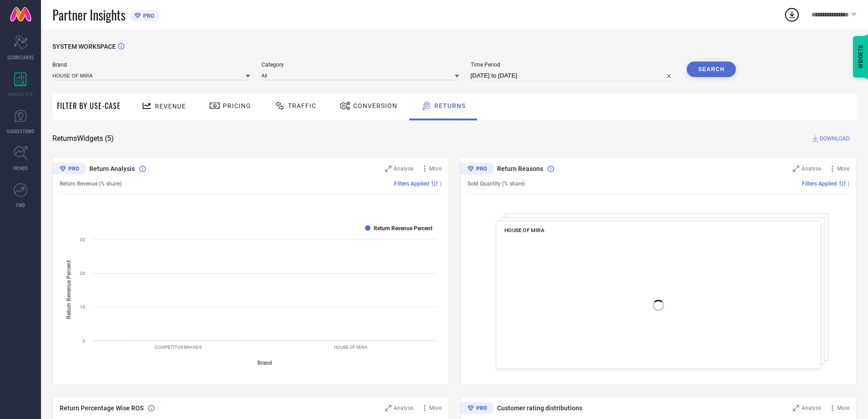 Image resolution: width=868 pixels, height=419 pixels. I want to click on span: Conversion, so click(375, 106).